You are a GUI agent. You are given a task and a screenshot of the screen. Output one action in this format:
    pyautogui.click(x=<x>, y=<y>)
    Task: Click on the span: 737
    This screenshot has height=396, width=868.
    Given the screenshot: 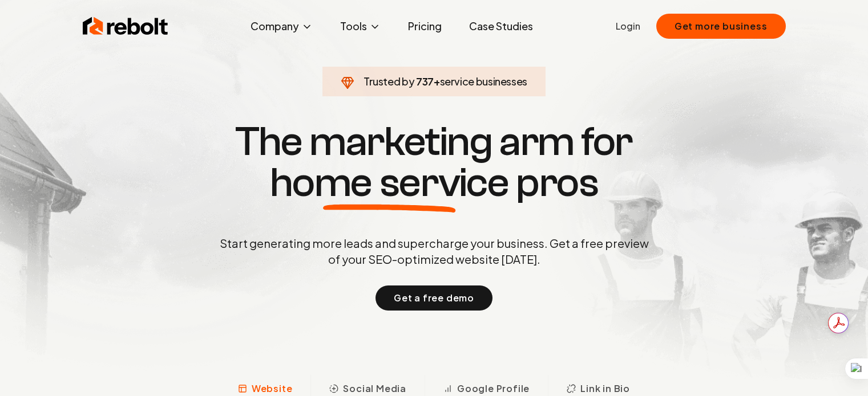 What is the action you would take?
    pyautogui.click(x=425, y=82)
    